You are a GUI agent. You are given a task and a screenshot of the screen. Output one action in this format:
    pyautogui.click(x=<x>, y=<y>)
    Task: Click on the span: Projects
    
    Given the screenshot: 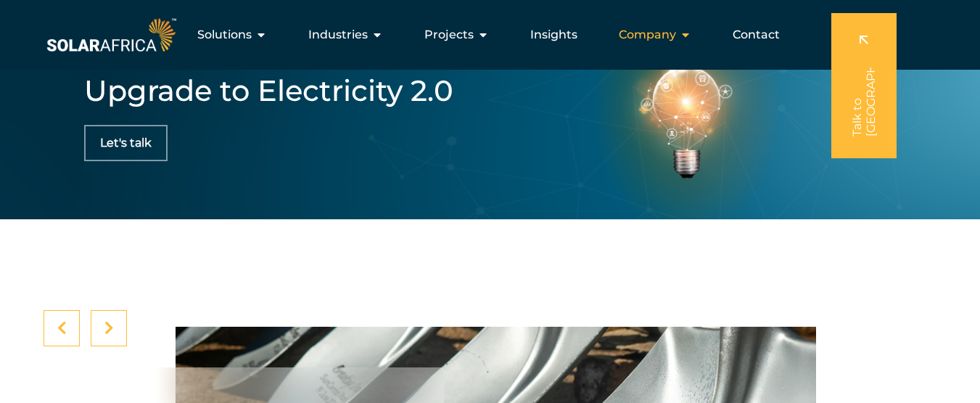 What is the action you would take?
    pyautogui.click(x=449, y=35)
    